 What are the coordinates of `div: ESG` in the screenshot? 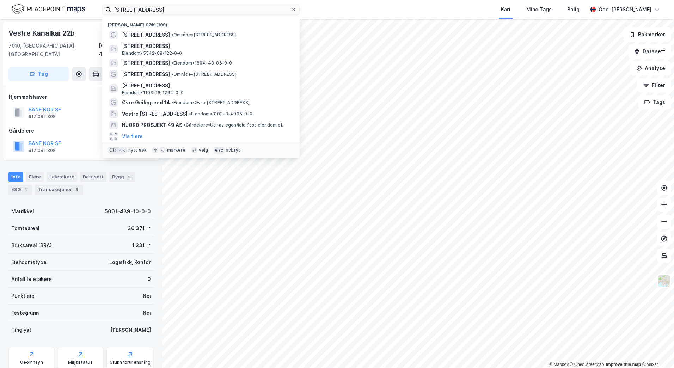 It's located at (20, 190).